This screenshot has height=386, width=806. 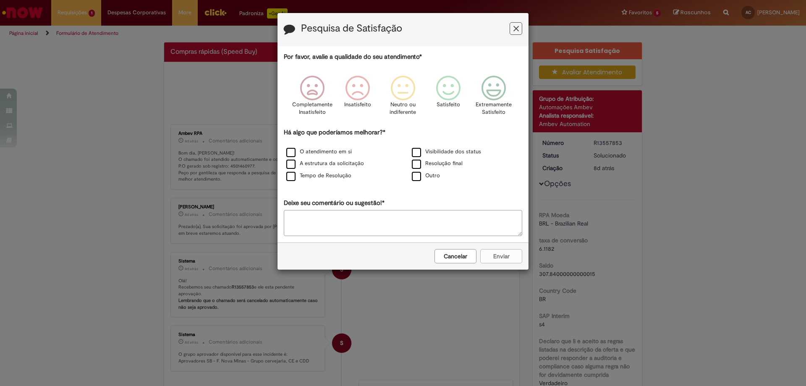 I want to click on div: Extremamente Satisfeito, so click(x=494, y=98).